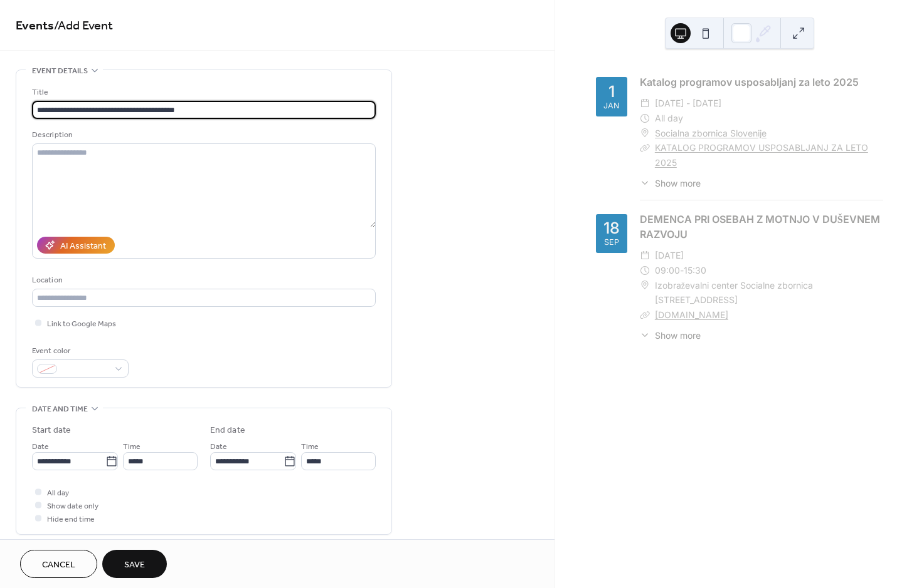  I want to click on div: Description, so click(203, 135).